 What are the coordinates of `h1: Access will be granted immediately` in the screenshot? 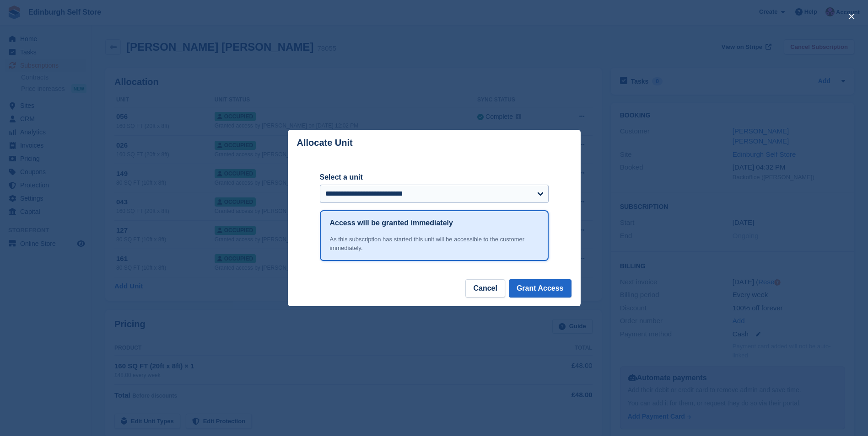 It's located at (391, 223).